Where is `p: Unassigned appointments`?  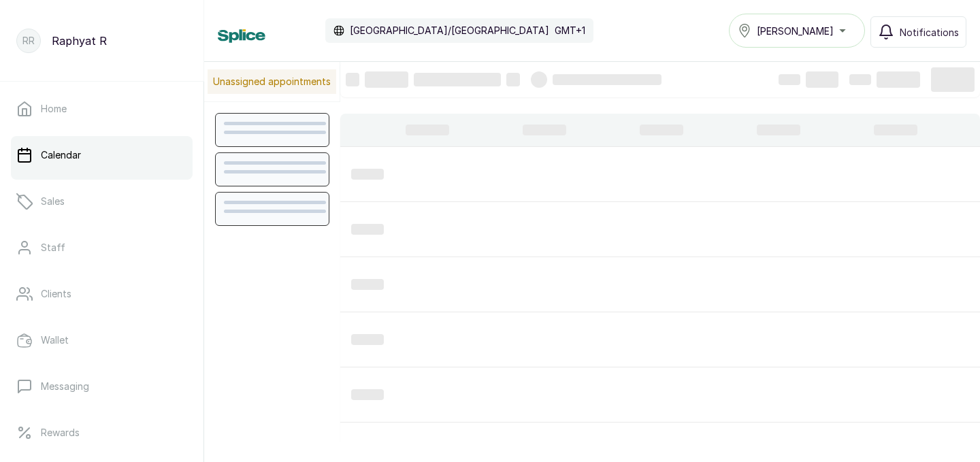
p: Unassigned appointments is located at coordinates (272, 82).